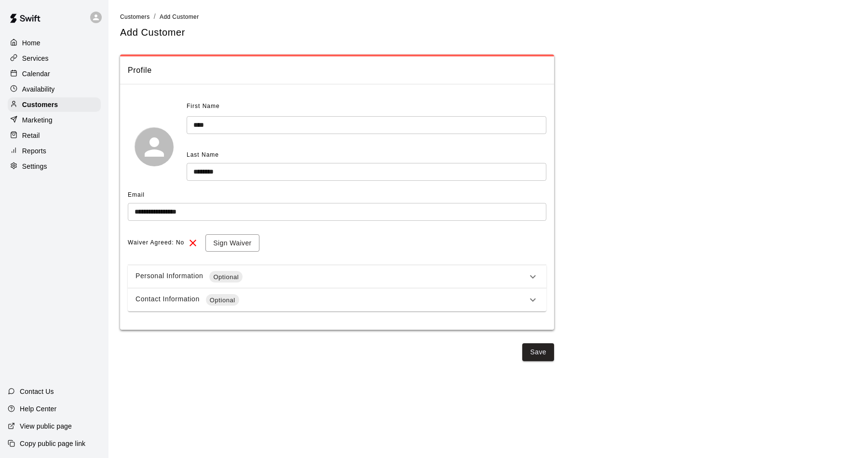 This screenshot has width=868, height=458. I want to click on button: Sign Waiver, so click(232, 243).